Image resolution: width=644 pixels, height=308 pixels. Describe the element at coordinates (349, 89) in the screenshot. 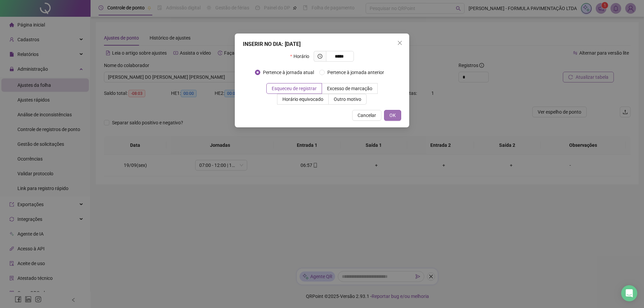

I see `span: Excesso de marcação` at that location.